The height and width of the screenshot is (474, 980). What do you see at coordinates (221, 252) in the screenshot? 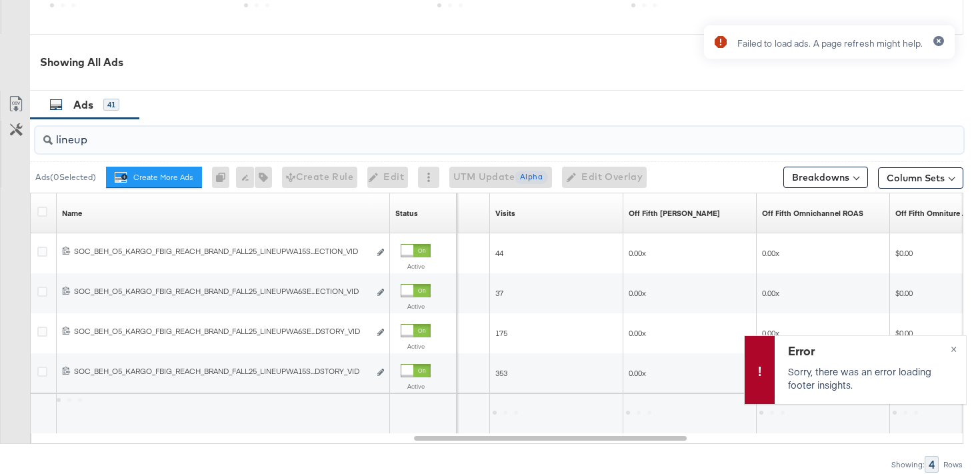
I see `div: SOC_BEH_O5_KARGO_FBIG_REACH_BRAND_FALL25_LINEUPWA15S...ECTION_VID` at bounding box center [221, 252].